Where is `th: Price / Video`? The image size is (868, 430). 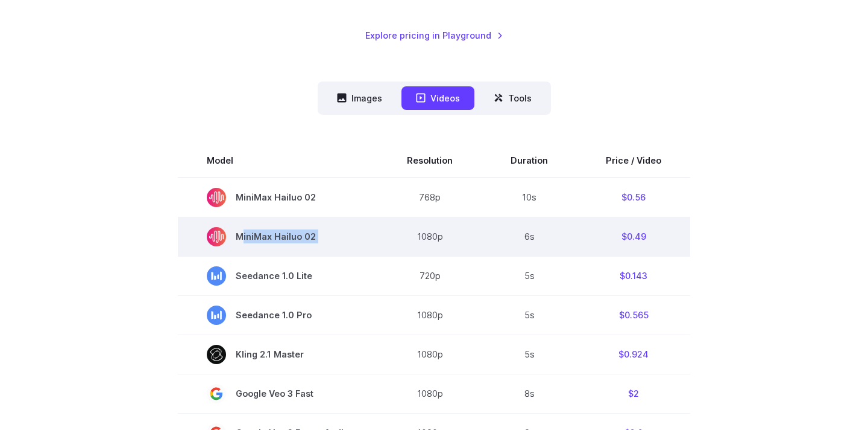
th: Price / Video is located at coordinates (633, 161).